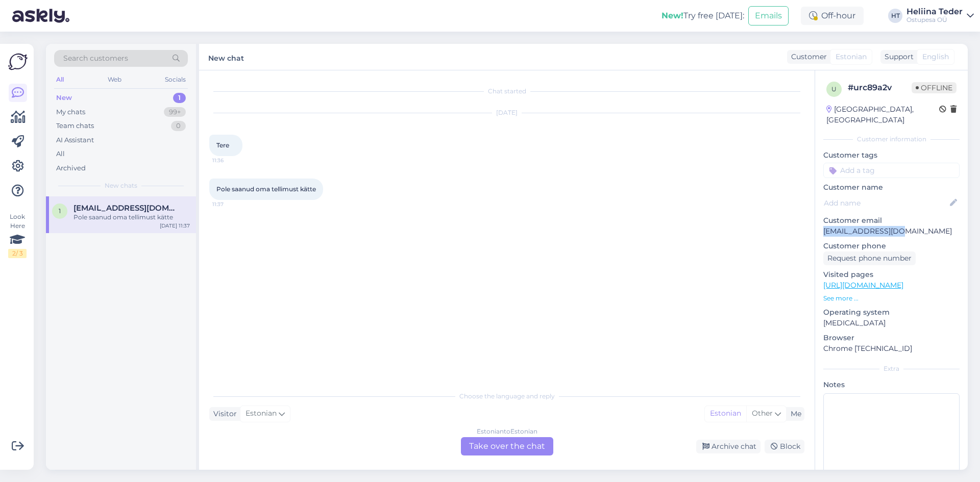 Image resolution: width=980 pixels, height=482 pixels. I want to click on span: 1, so click(59, 211).